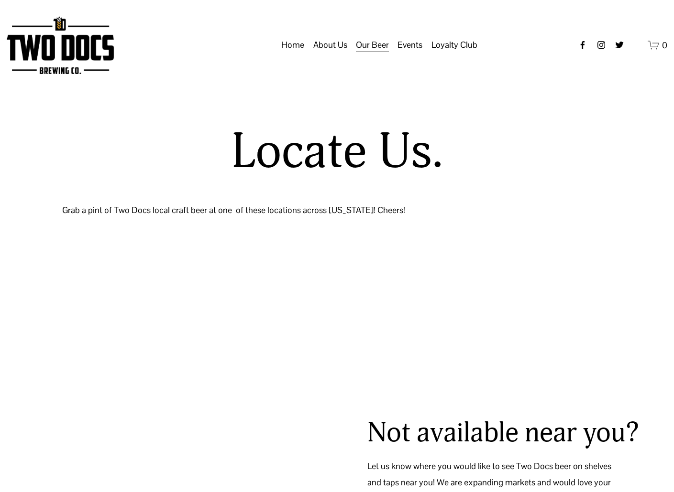 This screenshot has height=492, width=674. Describe the element at coordinates (664, 45) in the screenshot. I see `span: 0` at that location.